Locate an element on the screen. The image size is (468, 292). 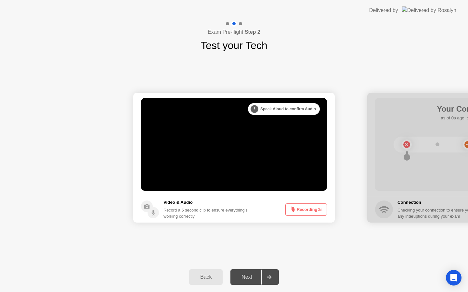
div: Speak Aloud to confirm Audio is located at coordinates (283, 109).